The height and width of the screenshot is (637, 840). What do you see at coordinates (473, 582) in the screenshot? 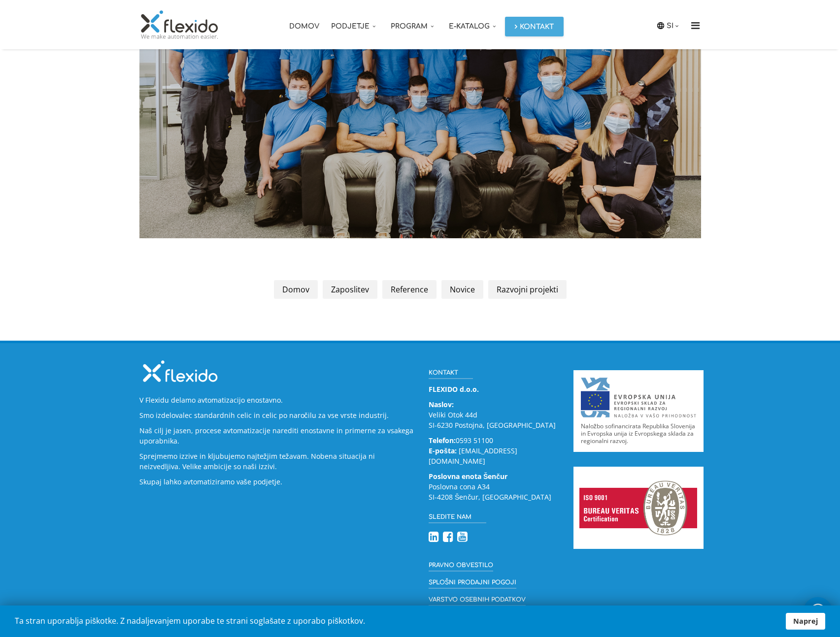
I see `a: Splošni prodajni pogoji` at bounding box center [473, 582].